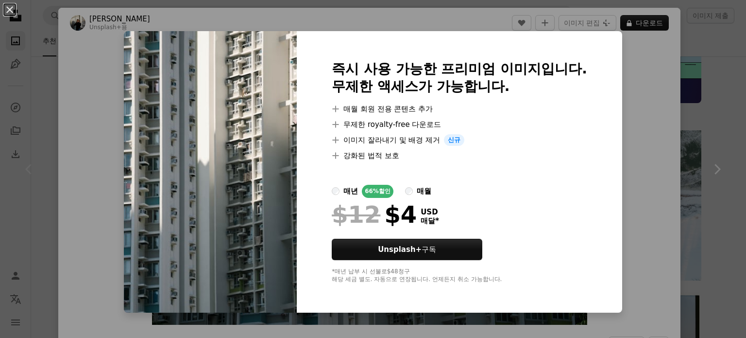  What do you see at coordinates (378, 191) in the screenshot?
I see `div: 66% 할인` at bounding box center [378, 191].